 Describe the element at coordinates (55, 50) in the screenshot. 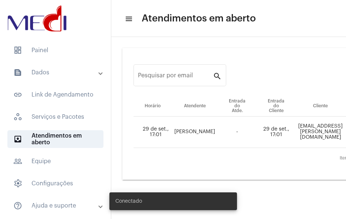

I see `span: Painel` at that location.